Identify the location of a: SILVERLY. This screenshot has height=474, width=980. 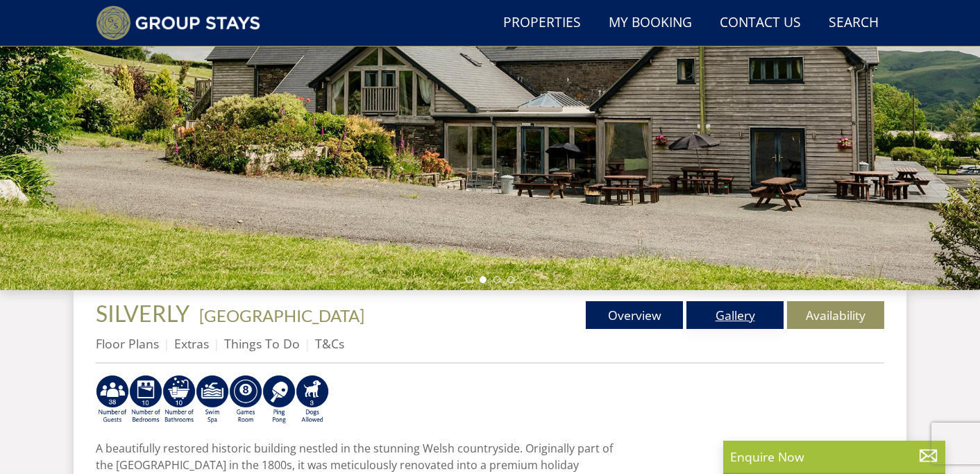
(144, 313).